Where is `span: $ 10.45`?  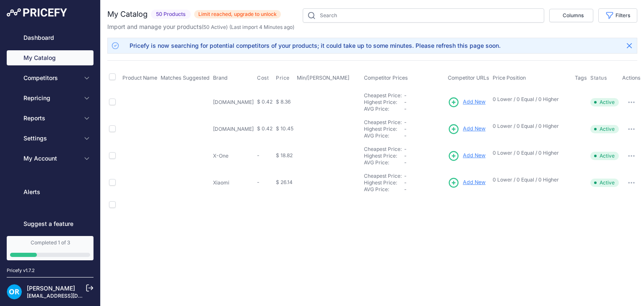 span: $ 10.45 is located at coordinates (285, 128).